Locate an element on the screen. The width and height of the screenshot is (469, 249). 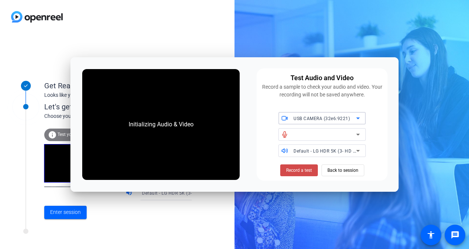
div: Let's get connected. is located at coordinates (125, 107).